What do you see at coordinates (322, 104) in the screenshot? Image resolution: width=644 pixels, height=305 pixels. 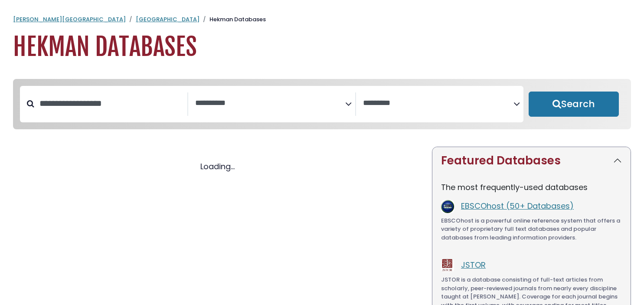 I see `nav: Search filters` at bounding box center [322, 104].